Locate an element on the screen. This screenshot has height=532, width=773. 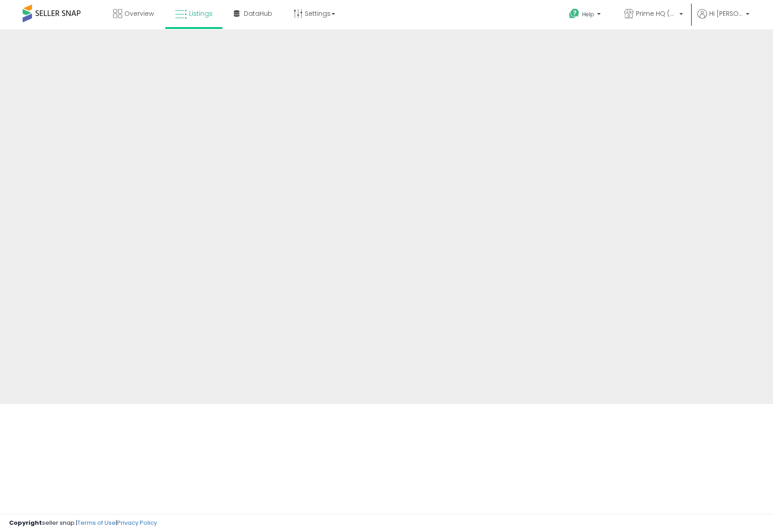
span: Overview is located at coordinates (139, 14).